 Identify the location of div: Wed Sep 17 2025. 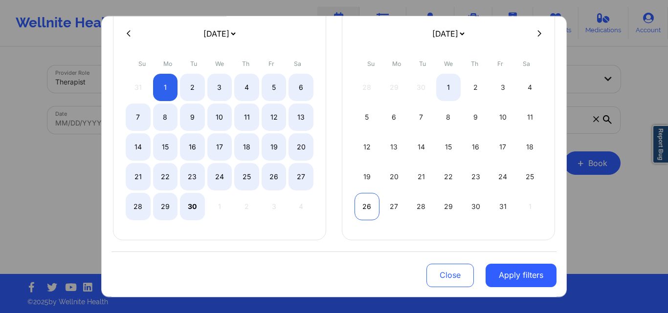
(220, 147).